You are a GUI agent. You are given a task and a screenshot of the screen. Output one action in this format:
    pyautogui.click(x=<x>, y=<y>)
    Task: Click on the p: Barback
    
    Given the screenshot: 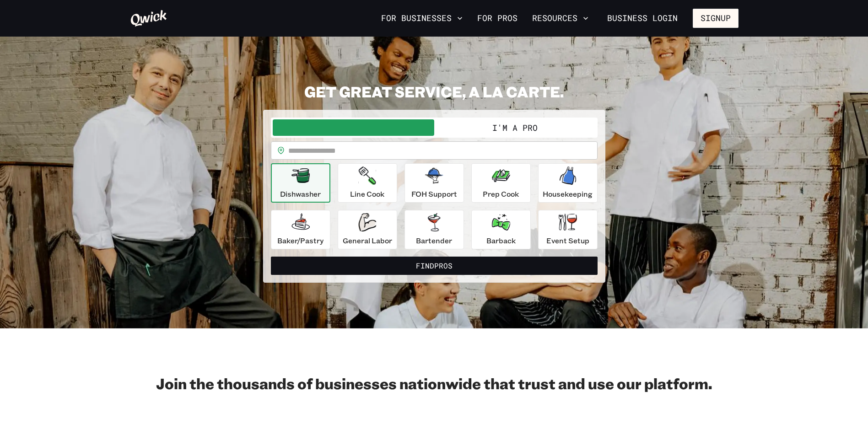 What is the action you would take?
    pyautogui.click(x=501, y=241)
    